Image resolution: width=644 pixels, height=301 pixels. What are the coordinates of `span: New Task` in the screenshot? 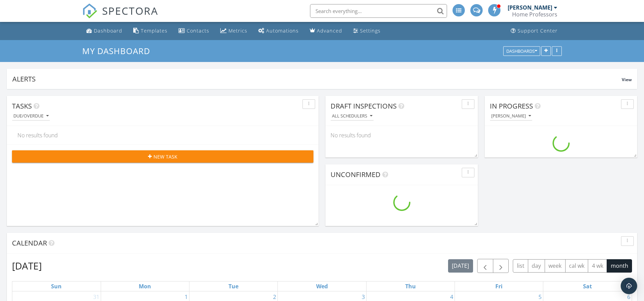 It's located at (166, 156).